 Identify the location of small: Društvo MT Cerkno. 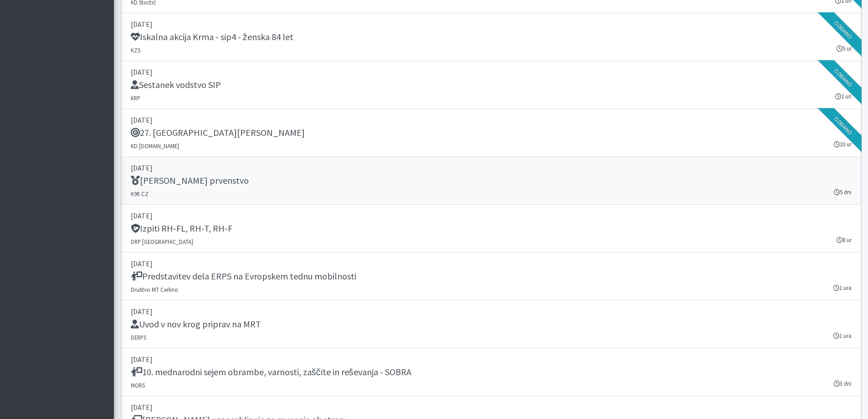
(155, 290).